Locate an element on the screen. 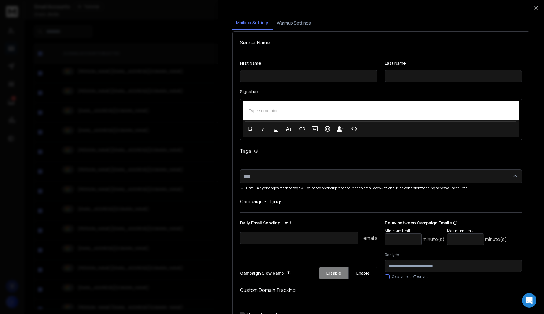 The height and width of the screenshot is (314, 544). button: Insert Unsubscribe Link is located at coordinates (340, 129).